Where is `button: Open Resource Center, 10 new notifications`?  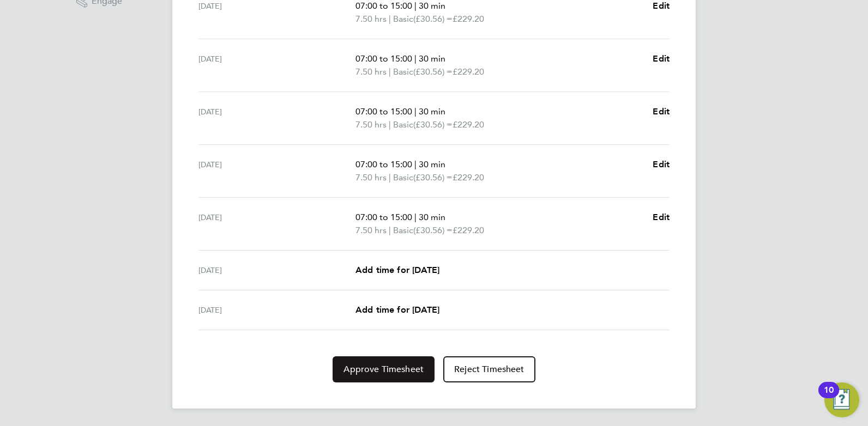
button: Open Resource Center, 10 new notifications is located at coordinates (842, 400).